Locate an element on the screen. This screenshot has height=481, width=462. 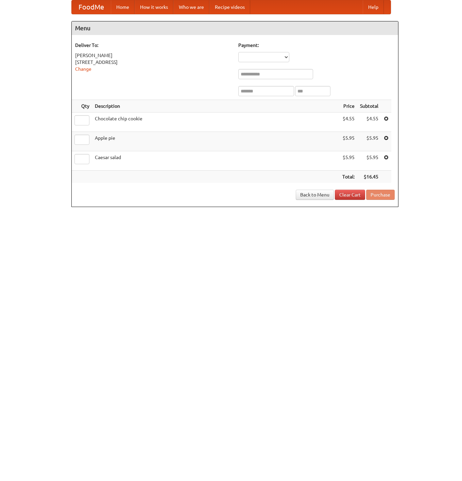
a: Change is located at coordinates (83, 69).